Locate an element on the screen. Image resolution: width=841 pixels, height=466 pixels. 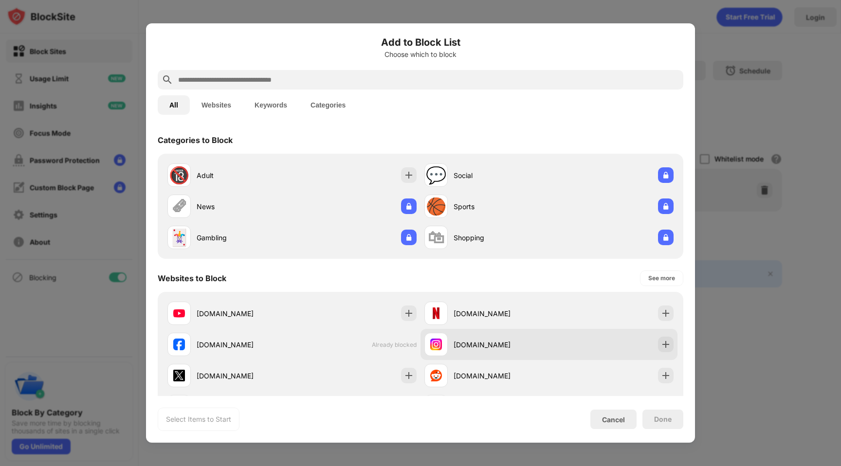
div: Social is located at coordinates (501, 175).